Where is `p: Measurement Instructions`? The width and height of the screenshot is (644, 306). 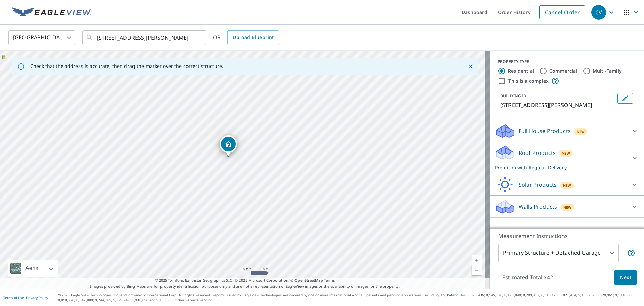 p: Measurement Instructions is located at coordinates (567, 236).